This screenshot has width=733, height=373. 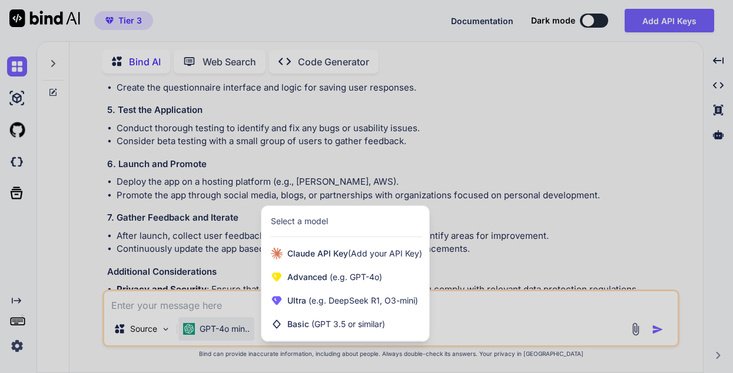 What do you see at coordinates (299, 221) in the screenshot?
I see `div: Select a model` at bounding box center [299, 221].